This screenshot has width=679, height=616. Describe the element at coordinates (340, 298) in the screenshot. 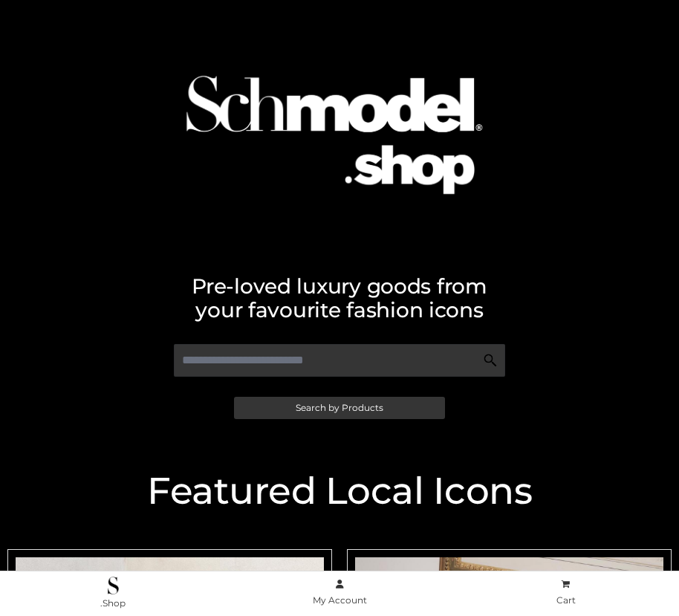

I see `h2: Pre-loved luxury goods from your favourite fashion icons` at that location.